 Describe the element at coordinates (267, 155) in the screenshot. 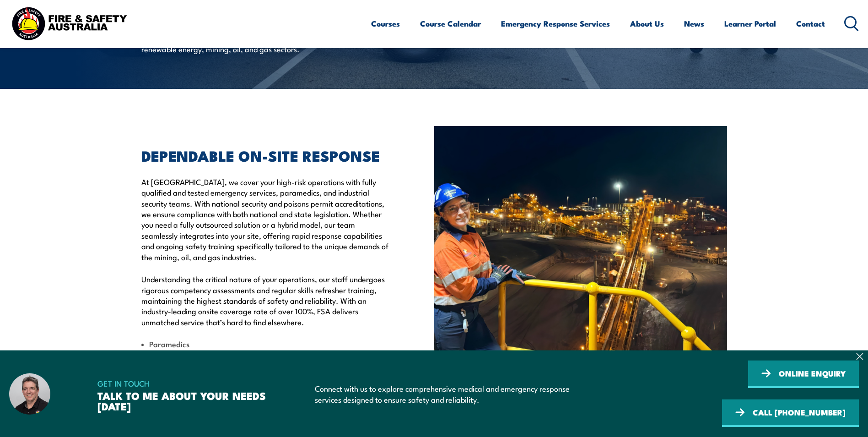

I see `h2: DEPENDABLE ON-SITE RESPONSE` at that location.